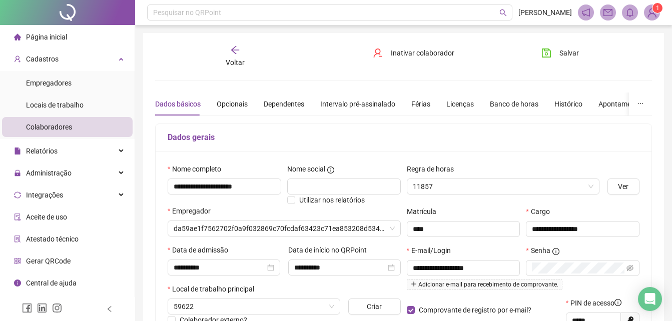  What do you see at coordinates (18, 217) in the screenshot?
I see `span: audit` at bounding box center [18, 217].